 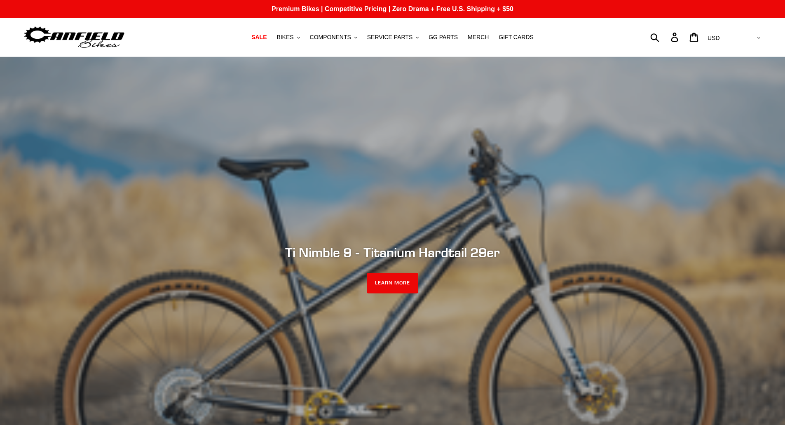 What do you see at coordinates (478, 37) in the screenshot?
I see `a: MERCH` at bounding box center [478, 37].